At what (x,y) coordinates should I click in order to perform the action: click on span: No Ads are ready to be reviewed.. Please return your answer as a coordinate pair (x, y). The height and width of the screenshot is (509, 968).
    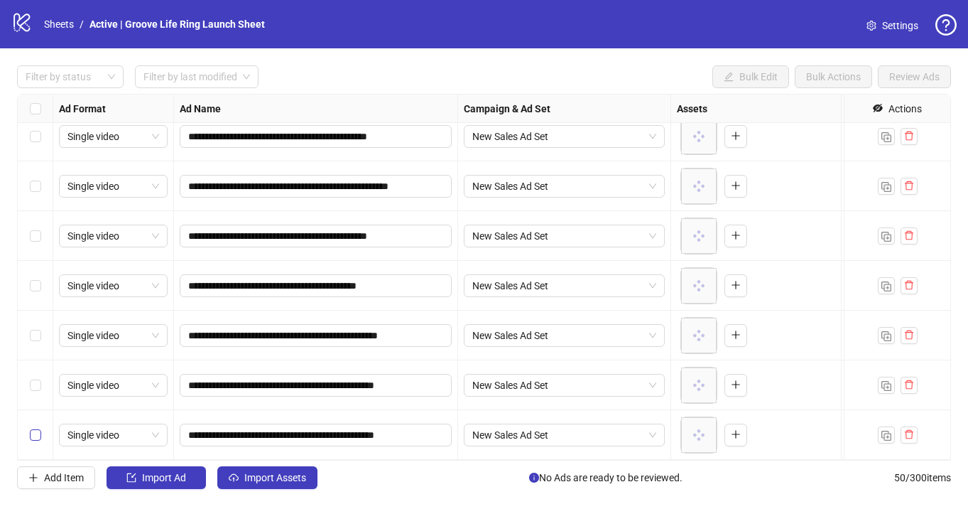
    Looking at the image, I should click on (606, 477).